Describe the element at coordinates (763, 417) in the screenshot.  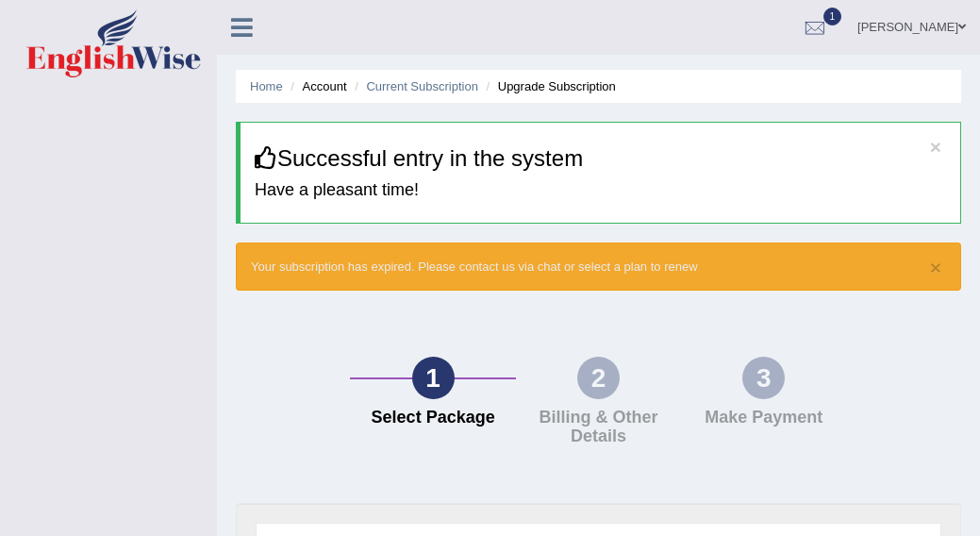
I see `h4: Make Payment` at that location.